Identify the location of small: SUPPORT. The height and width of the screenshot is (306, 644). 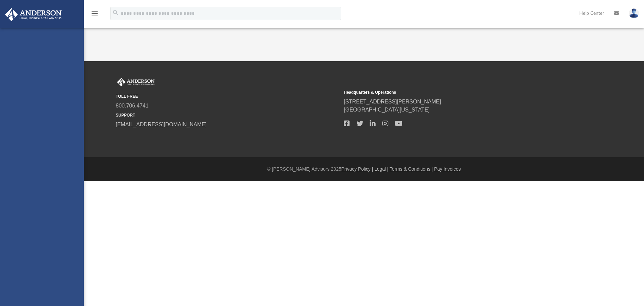
(228, 115).